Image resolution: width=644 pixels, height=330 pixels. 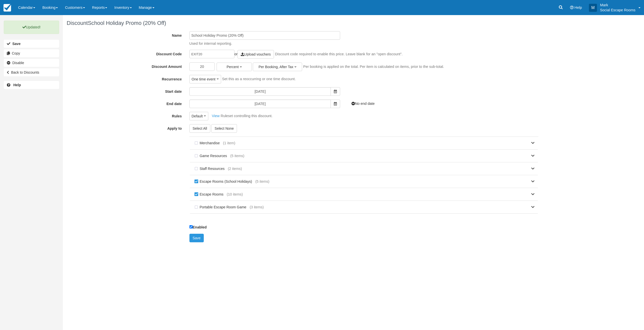 What do you see at coordinates (17, 85) in the screenshot?
I see `b: Help` at bounding box center [17, 85].